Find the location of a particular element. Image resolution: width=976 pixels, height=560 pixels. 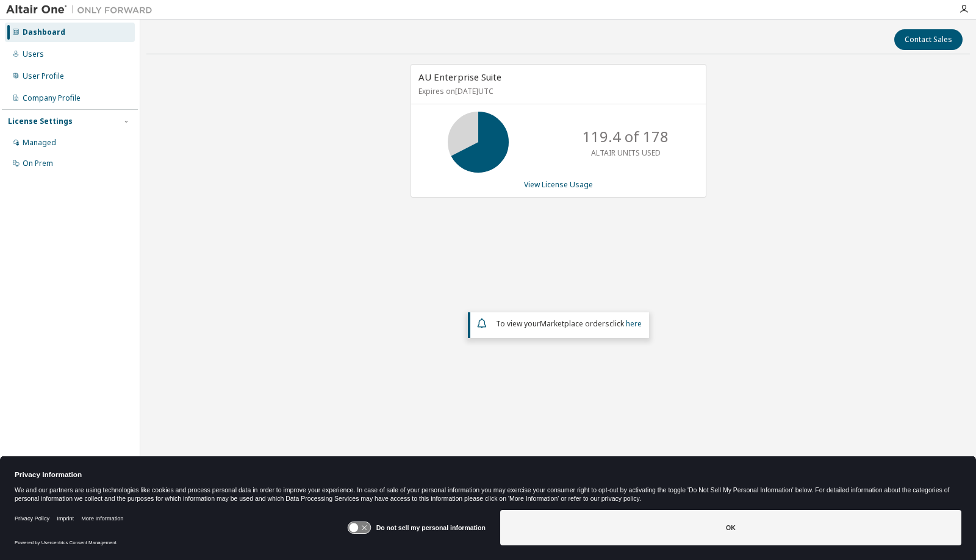

p: ALTAIR UNITS USED is located at coordinates (626, 152).